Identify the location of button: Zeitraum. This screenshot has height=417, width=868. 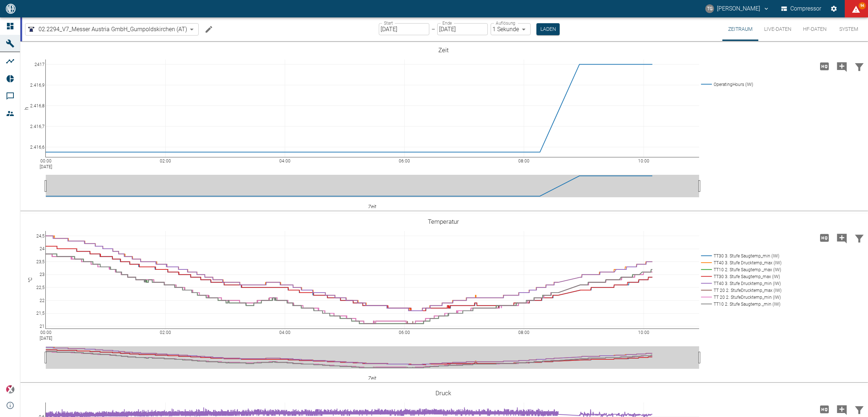
(740, 29).